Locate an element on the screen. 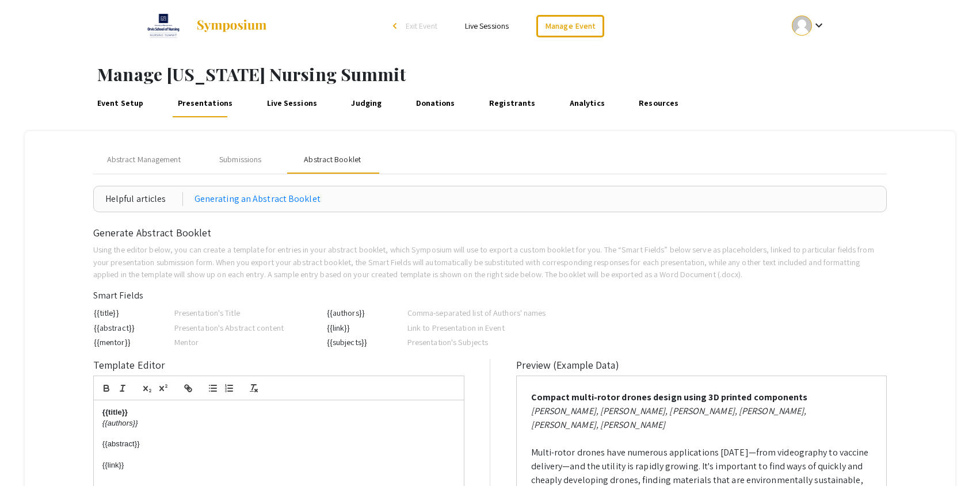 The width and height of the screenshot is (980, 486). em: {{authors}} is located at coordinates (120, 423).